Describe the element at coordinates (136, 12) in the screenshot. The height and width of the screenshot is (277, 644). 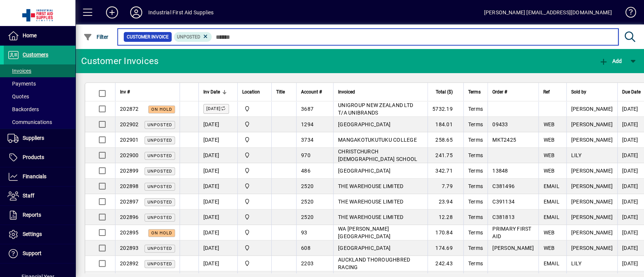
I see `button: Profile` at that location.